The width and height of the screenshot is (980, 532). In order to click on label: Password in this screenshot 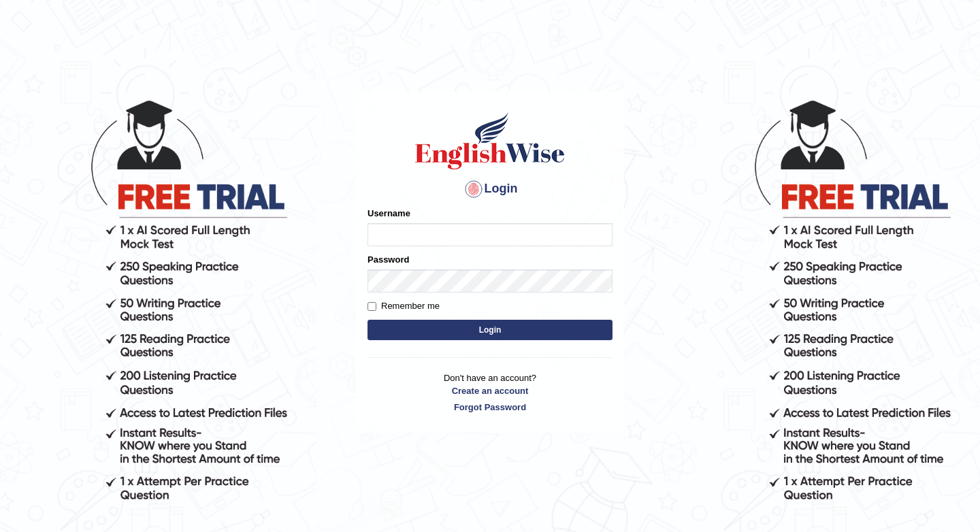, I will do `click(388, 259)`.